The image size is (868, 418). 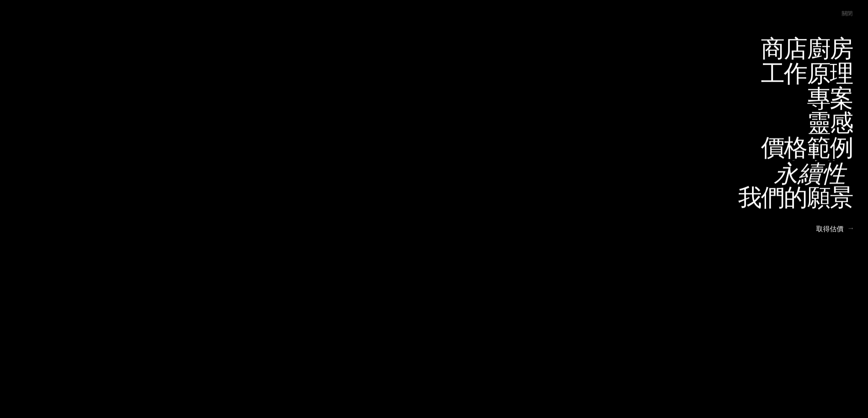 What do you see at coordinates (825, 98) in the screenshot?
I see `a: 專案專案` at bounding box center [825, 98].